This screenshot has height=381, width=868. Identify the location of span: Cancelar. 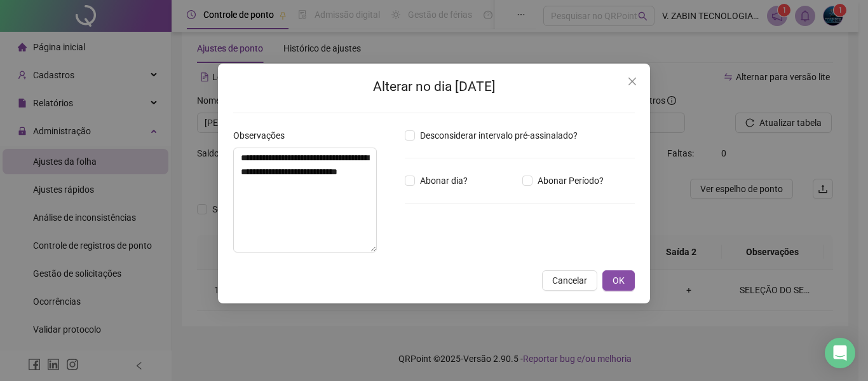
(569, 280).